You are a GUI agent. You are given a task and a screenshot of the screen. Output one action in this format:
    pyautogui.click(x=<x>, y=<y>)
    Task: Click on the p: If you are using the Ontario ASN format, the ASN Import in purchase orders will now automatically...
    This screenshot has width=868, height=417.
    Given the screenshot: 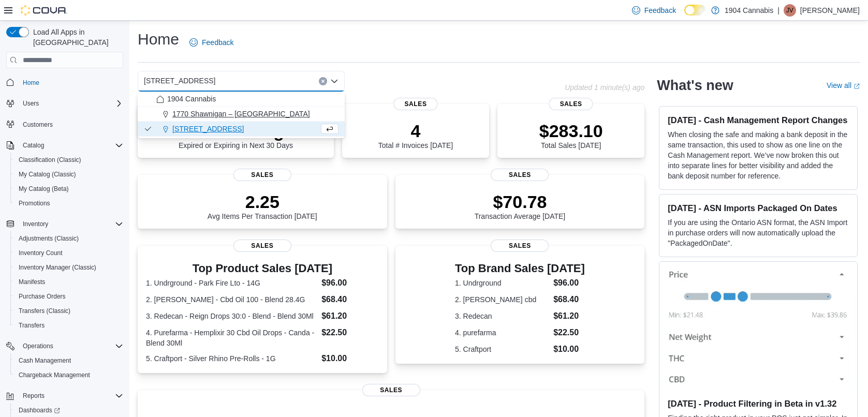 What is the action you would take?
    pyautogui.click(x=758, y=233)
    